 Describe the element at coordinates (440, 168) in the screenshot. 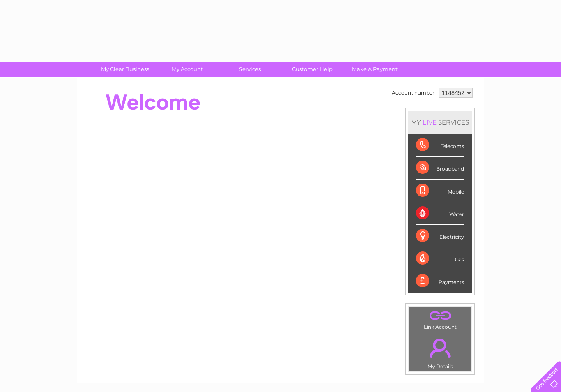

I see `div: Broadband` at that location.